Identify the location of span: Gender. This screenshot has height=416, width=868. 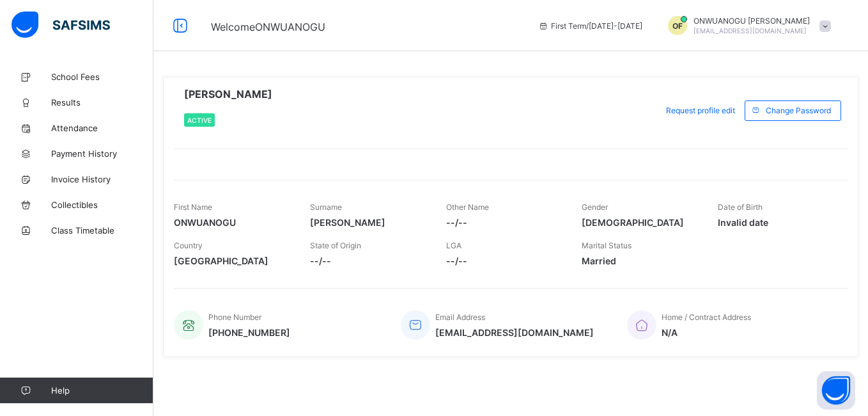
(594, 207).